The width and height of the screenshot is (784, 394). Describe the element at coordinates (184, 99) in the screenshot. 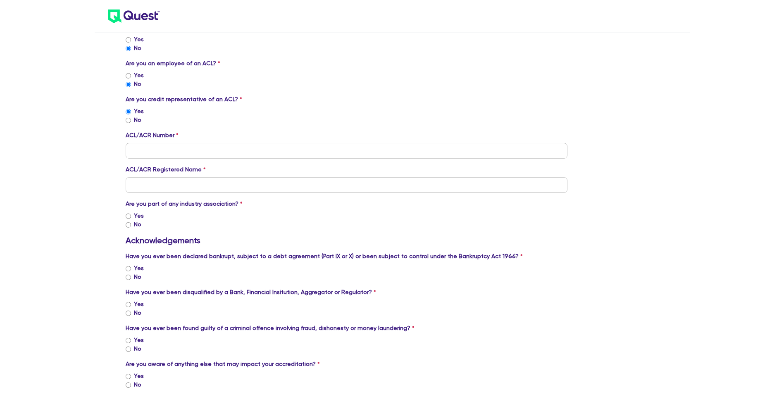

I see `label: Are you credit representative of an ACL?` at that location.